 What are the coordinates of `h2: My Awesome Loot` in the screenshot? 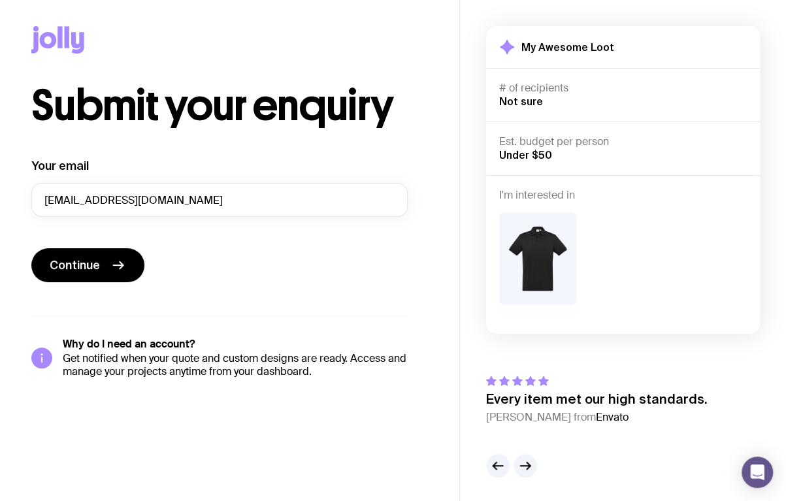 It's located at (568, 47).